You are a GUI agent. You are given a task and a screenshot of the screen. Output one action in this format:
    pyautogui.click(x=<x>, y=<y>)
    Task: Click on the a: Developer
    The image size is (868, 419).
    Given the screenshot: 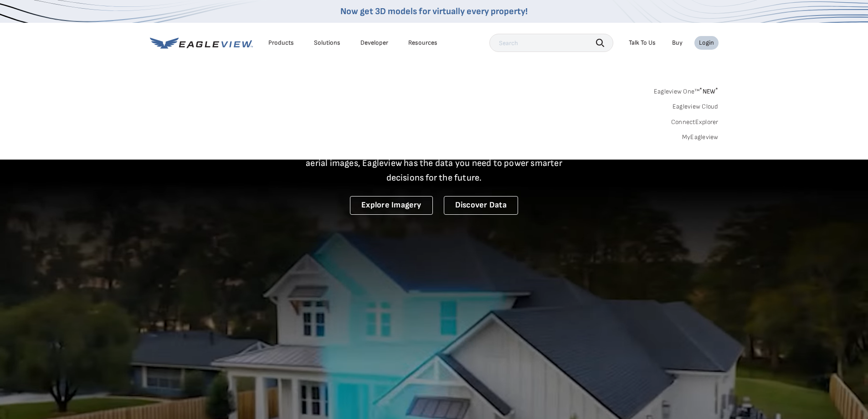 What is the action you would take?
    pyautogui.click(x=374, y=43)
    